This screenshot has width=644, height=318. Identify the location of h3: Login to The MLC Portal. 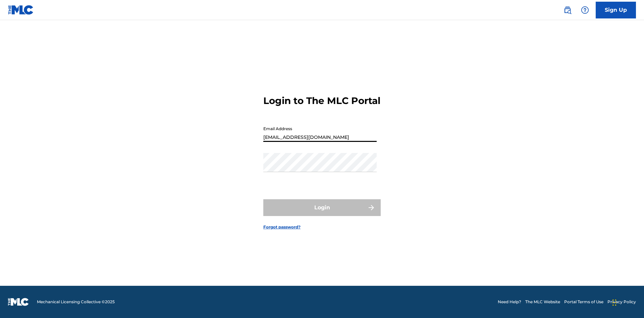
(322, 101).